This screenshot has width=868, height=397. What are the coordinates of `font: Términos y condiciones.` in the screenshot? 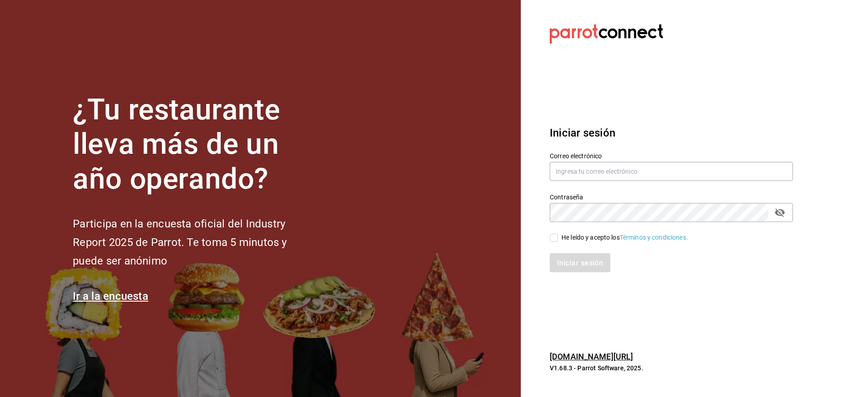 It's located at (654, 237).